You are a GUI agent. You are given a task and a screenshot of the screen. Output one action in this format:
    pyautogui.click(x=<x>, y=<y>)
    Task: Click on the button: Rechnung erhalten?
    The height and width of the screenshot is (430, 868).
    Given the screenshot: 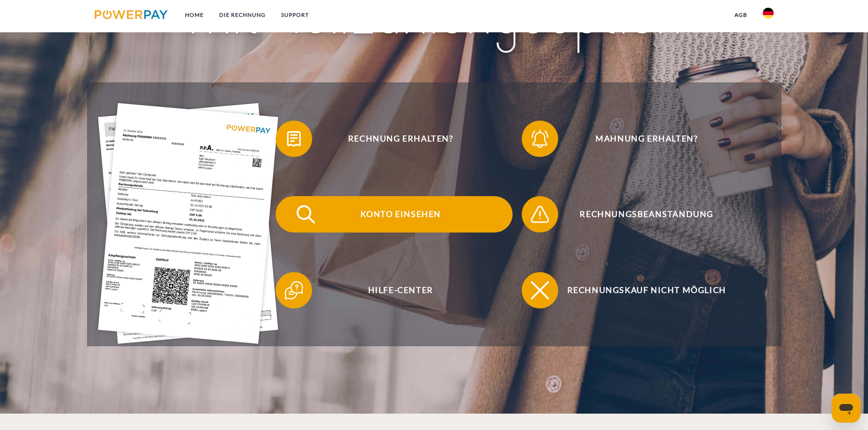 What is the action you would take?
    pyautogui.click(x=394, y=139)
    